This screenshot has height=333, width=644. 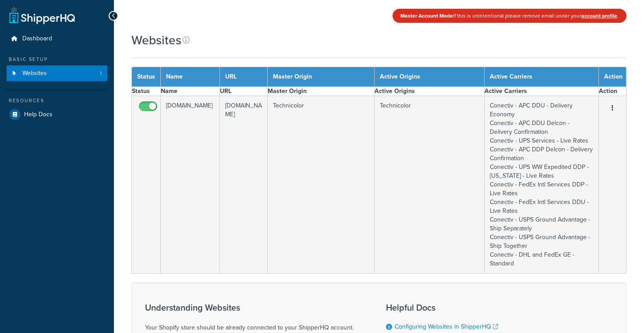 What do you see at coordinates (42, 15) in the screenshot?
I see `a: ShipperHQ Home` at bounding box center [42, 15].